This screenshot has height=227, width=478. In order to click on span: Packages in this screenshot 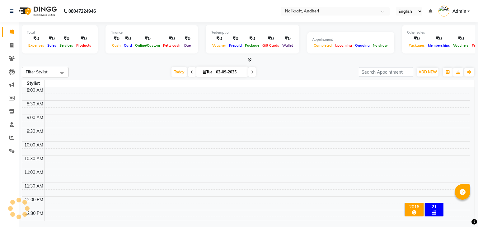, I will do `click(416, 45)`.